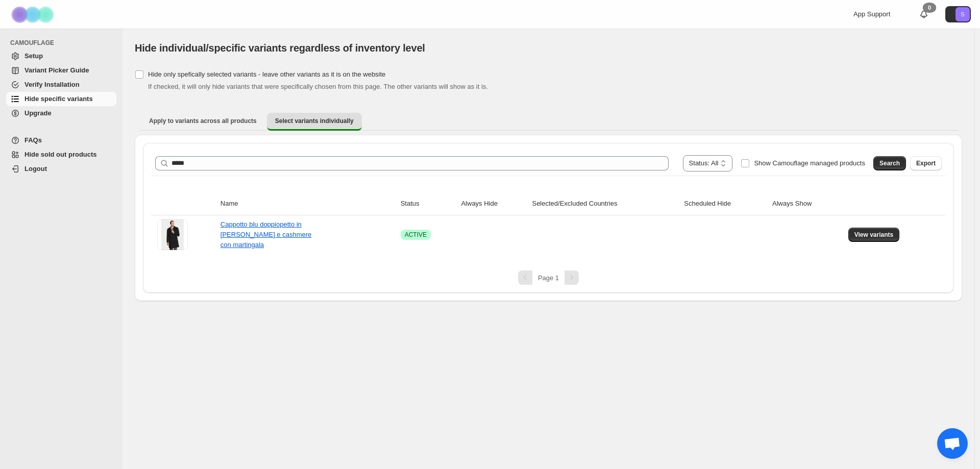 This screenshot has height=469, width=980. I want to click on th: Always Show, so click(807, 204).